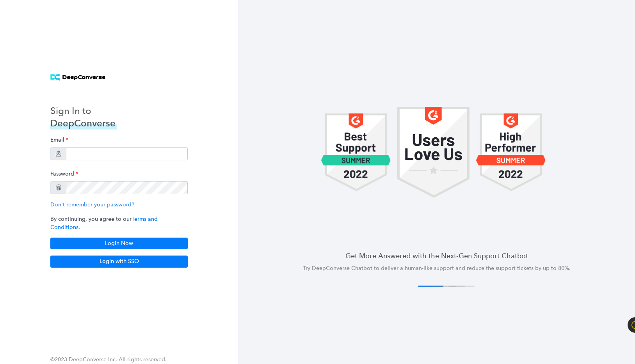 The image size is (635, 364). What do you see at coordinates (84, 111) in the screenshot?
I see `h3: Sign In to` at bounding box center [84, 111].